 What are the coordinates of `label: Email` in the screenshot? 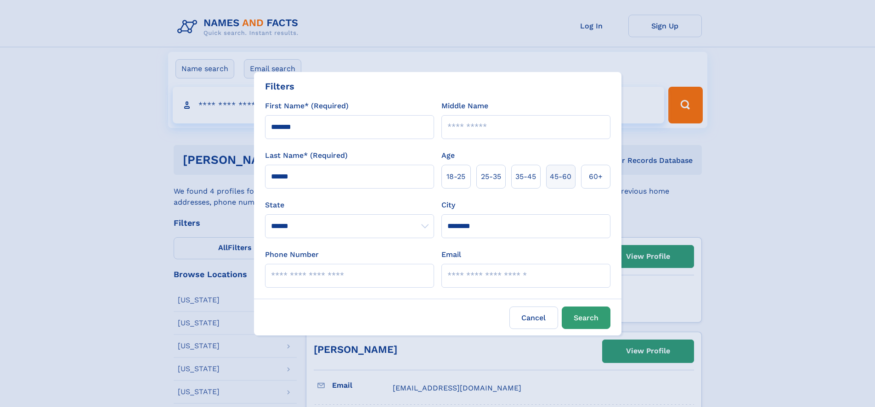 It's located at (451, 255).